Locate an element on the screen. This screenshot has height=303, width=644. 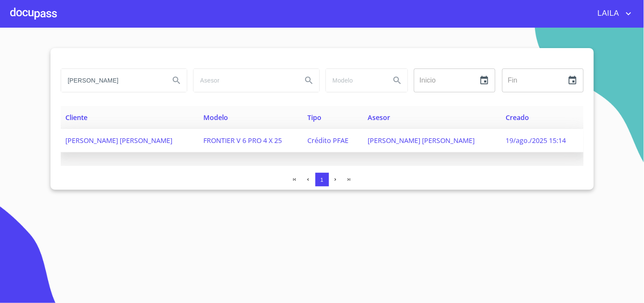
span: Crédito PFAE is located at coordinates (328, 140).